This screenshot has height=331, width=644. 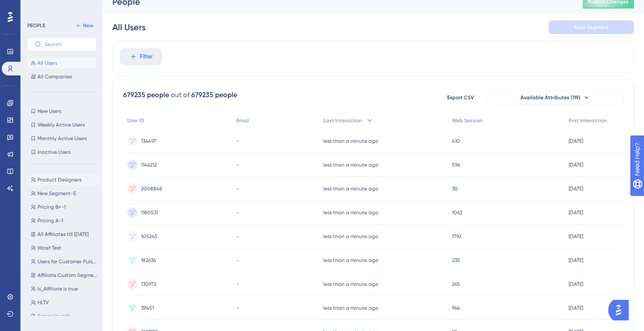 I want to click on span: 235, so click(x=455, y=260).